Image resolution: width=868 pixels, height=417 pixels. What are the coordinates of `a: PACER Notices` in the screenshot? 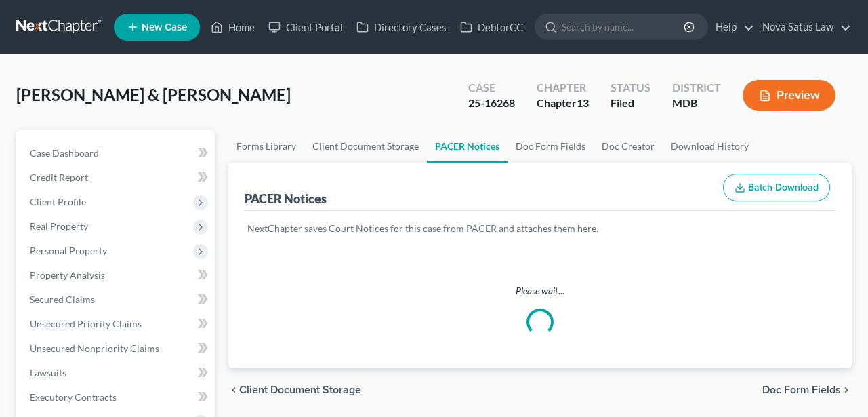 It's located at (467, 147).